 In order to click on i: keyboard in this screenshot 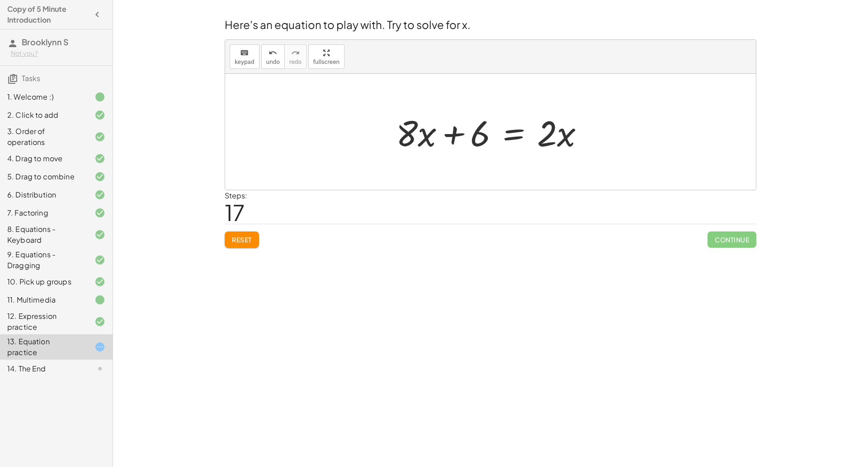, I will do `click(244, 53)`.